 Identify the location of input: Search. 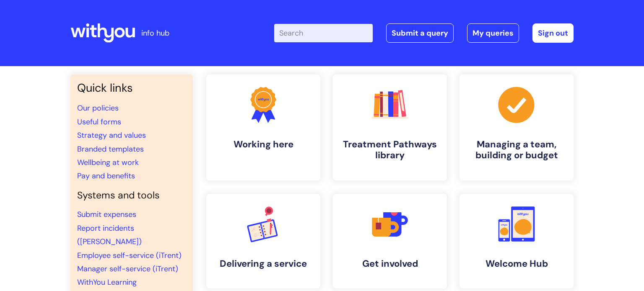
(323, 33).